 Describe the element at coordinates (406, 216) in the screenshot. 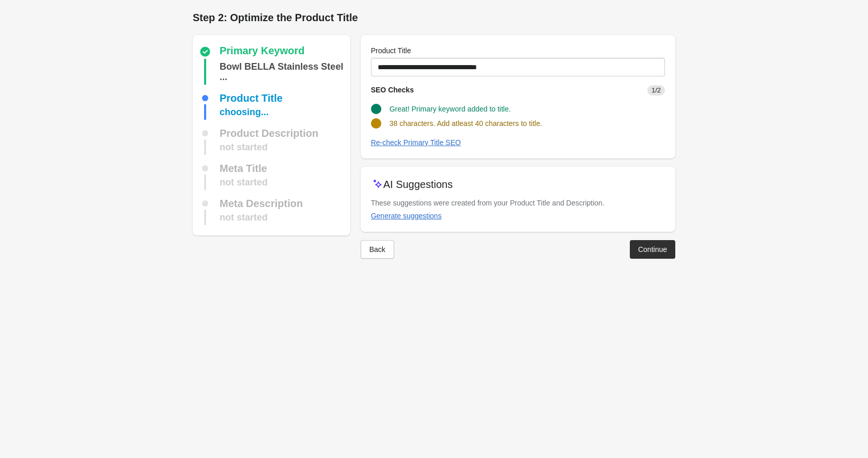

I see `div: Generate suggestions` at that location.